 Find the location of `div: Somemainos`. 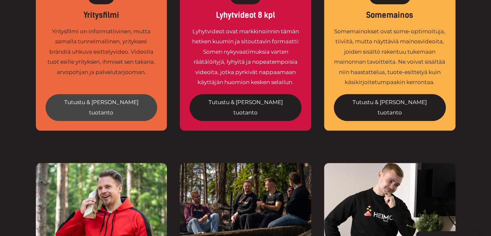

div: Somemainos is located at coordinates (389, 15).